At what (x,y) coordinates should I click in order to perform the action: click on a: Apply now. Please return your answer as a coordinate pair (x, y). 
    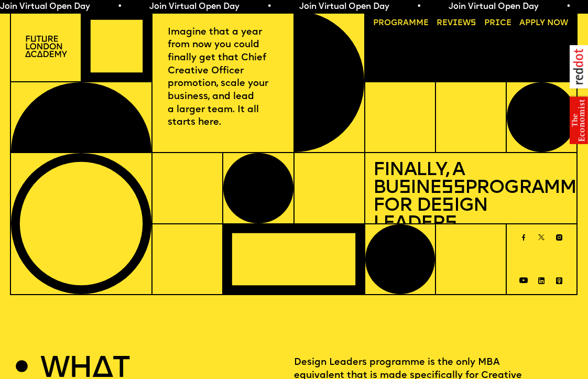
    Looking at the image, I should click on (543, 23).